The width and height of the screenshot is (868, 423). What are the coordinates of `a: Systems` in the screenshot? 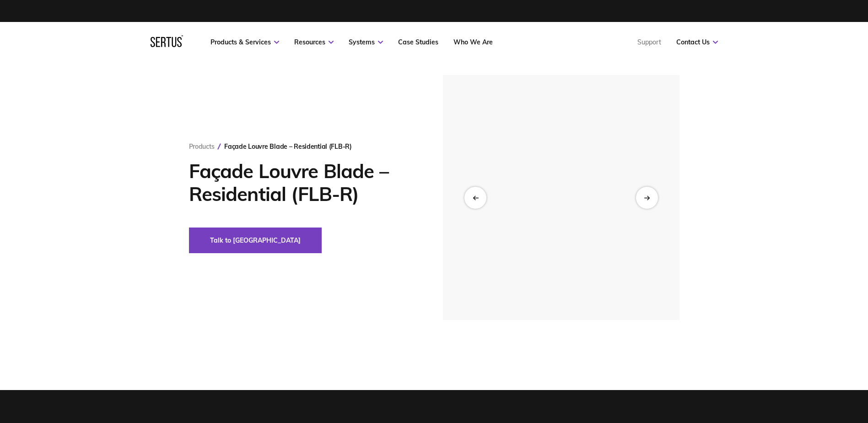 It's located at (366, 42).